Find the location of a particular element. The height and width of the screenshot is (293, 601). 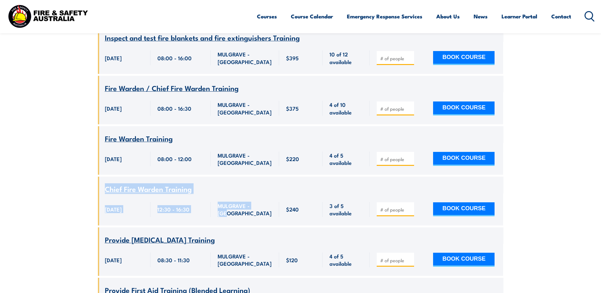

span: $240 is located at coordinates (293, 209).